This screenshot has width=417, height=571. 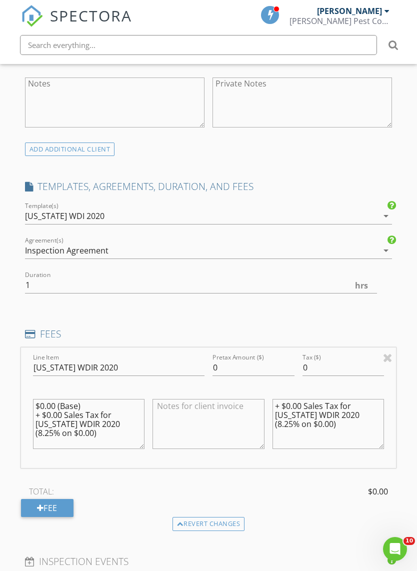 I want to click on h4: FEES, so click(x=208, y=334).